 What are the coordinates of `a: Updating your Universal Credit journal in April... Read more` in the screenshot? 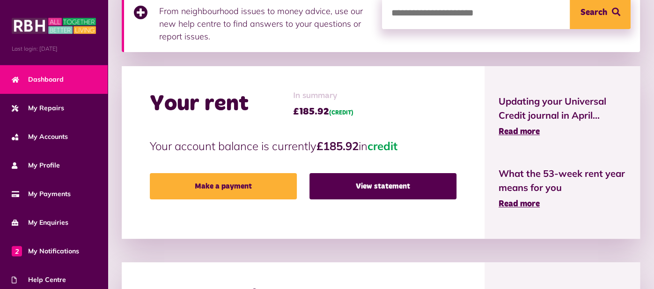 It's located at (562, 116).